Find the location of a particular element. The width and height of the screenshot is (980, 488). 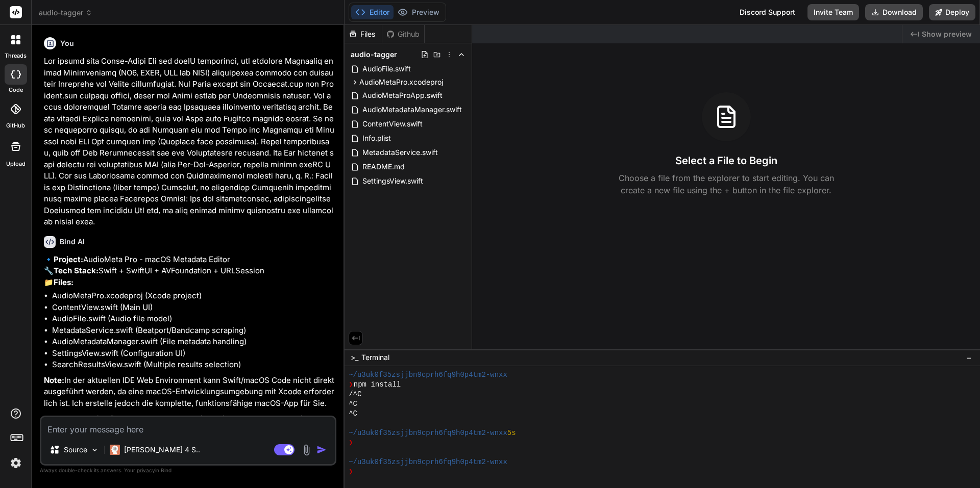

span: npm install is located at coordinates (377, 384).